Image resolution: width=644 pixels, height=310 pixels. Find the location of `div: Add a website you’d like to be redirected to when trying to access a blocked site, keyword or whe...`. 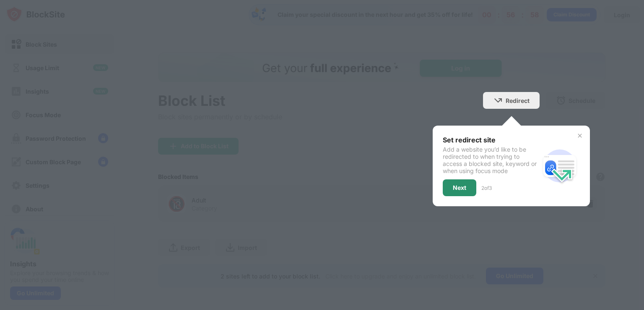

div: Add a website you’d like to be redirected to when trying to access a blocked site, keyword or whe... is located at coordinates (491, 160).